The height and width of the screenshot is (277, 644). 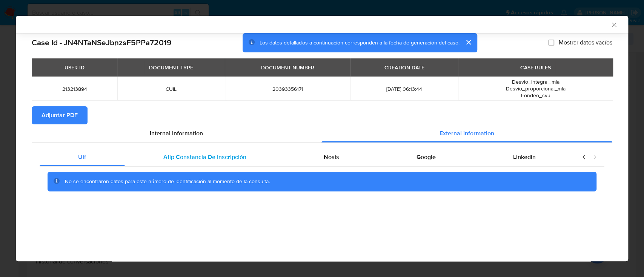 What do you see at coordinates (205, 157) in the screenshot?
I see `span: Afip Constancia De Inscripción` at bounding box center [205, 157].